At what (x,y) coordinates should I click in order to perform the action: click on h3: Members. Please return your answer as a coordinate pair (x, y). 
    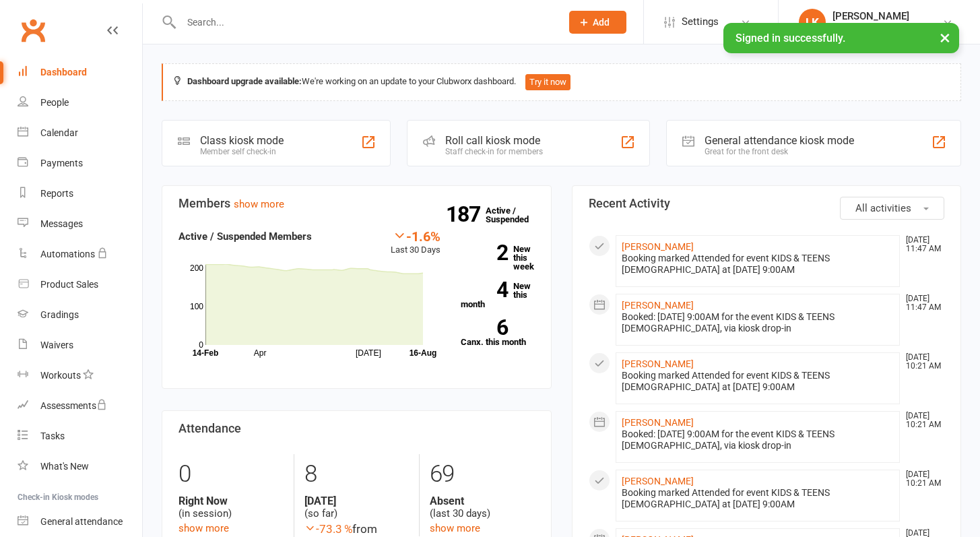
    Looking at the image, I should click on (356, 203).